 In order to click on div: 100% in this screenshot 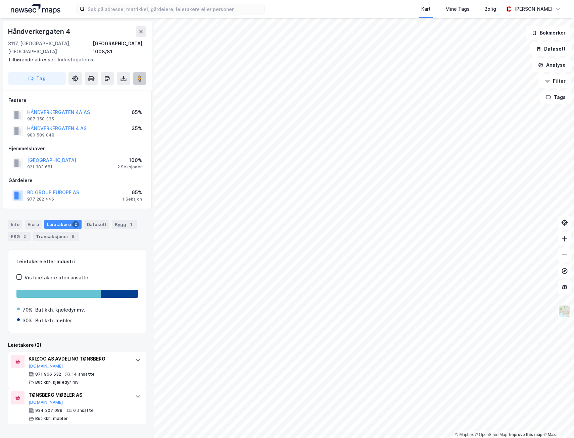, I will do `click(130, 160)`.